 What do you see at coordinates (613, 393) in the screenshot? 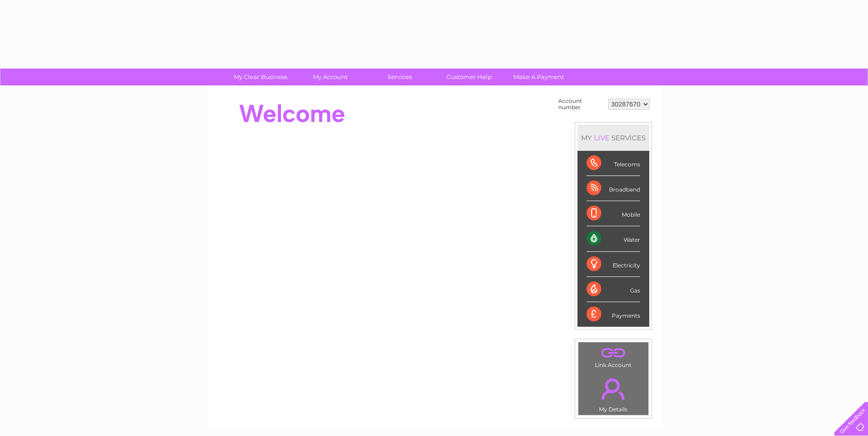
I see `td: My Details` at bounding box center [613, 393].